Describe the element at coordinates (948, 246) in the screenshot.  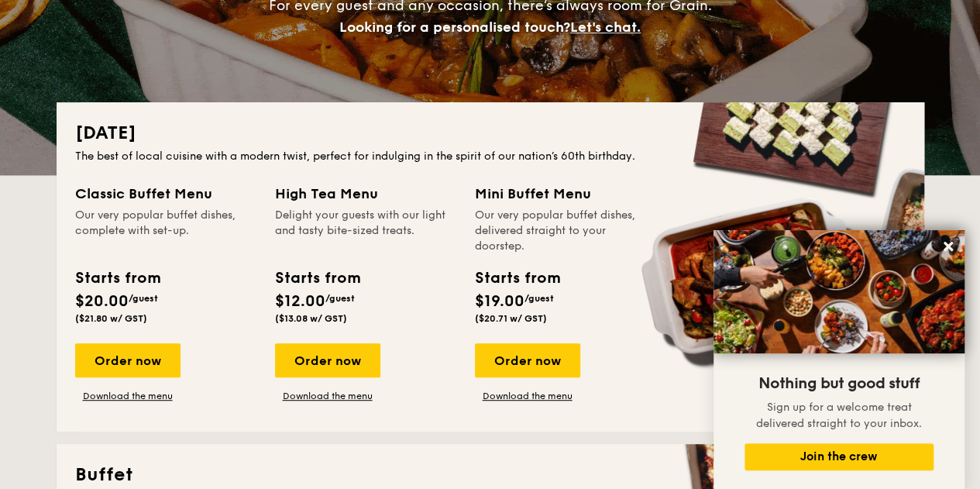
I see `button: Close` at that location.